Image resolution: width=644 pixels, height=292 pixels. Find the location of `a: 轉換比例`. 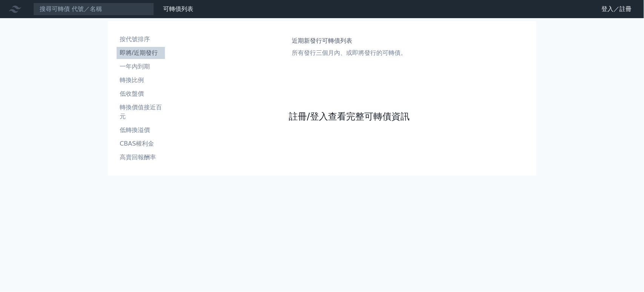

a: 轉換比例 is located at coordinates (141, 80).